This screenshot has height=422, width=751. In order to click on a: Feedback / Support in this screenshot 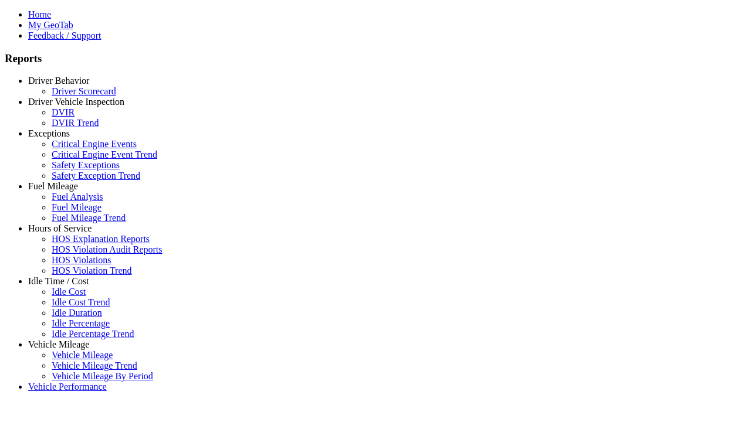, I will do `click(65, 35)`.